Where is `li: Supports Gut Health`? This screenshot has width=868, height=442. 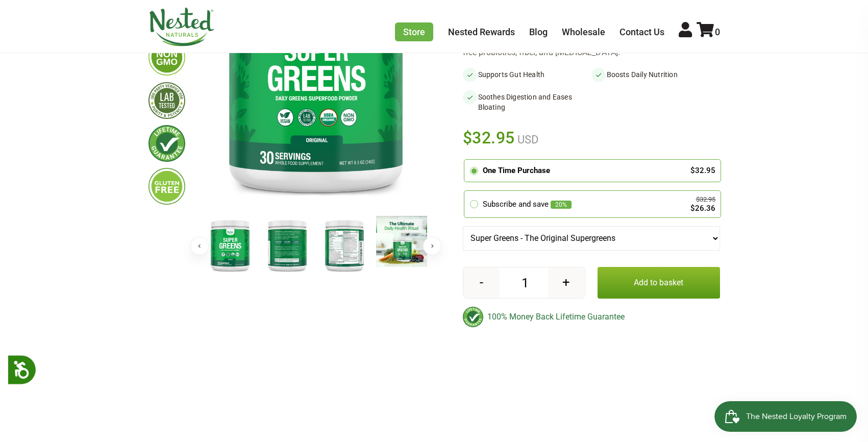
li: Supports Gut Health is located at coordinates (527, 74).